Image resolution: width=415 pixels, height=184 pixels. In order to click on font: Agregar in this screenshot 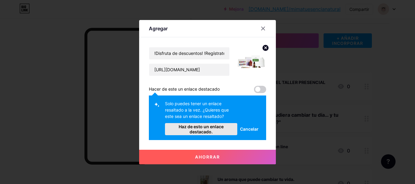, I will do `click(158, 29)`.